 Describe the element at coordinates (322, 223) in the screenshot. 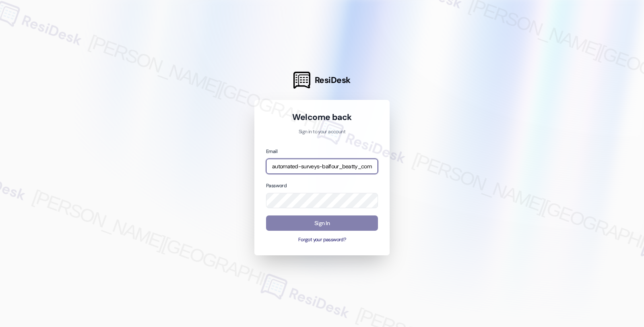

I see `button: Sign In` at that location.